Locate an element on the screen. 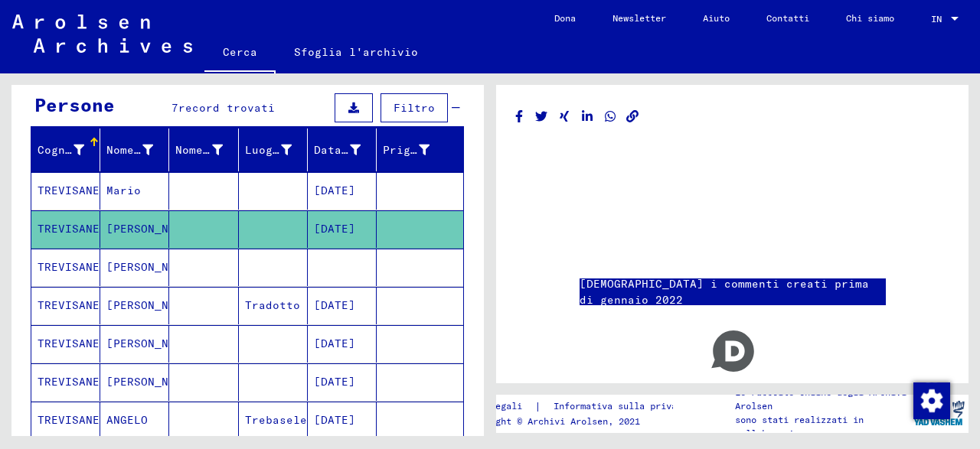 Image resolution: width=980 pixels, height=449 pixels. button: Filtro is located at coordinates (414, 108).